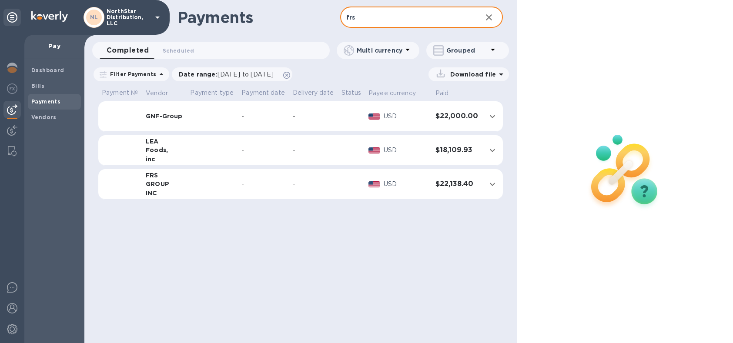 The height and width of the screenshot is (343, 733). What do you see at coordinates (46, 101) in the screenshot?
I see `b: Payments` at bounding box center [46, 101].